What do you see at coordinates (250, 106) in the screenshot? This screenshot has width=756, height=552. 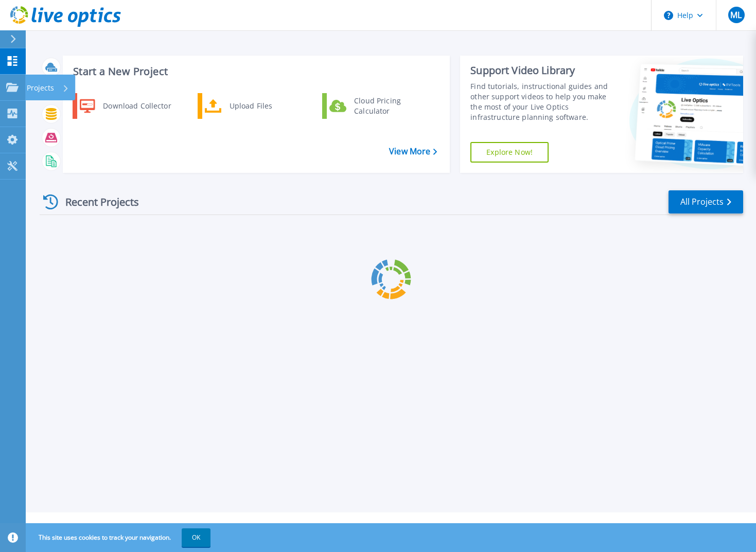 I see `a: Upload Files` at bounding box center [250, 106].